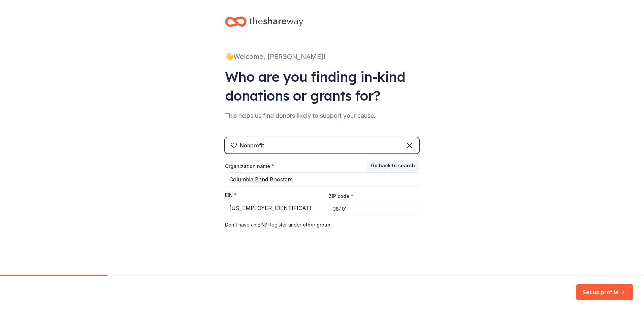 The image size is (644, 311). What do you see at coordinates (604, 292) in the screenshot?
I see `button: Set up profile` at bounding box center [604, 292].